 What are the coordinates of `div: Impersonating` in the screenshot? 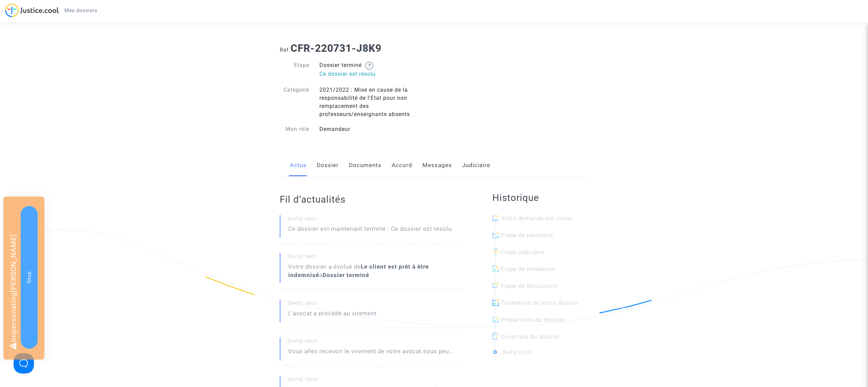 It's located at (24, 278).